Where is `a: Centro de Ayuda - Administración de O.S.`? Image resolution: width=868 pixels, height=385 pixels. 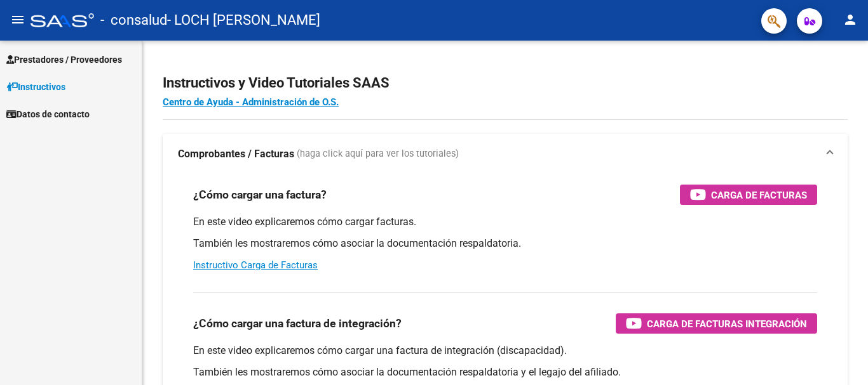
a: Centro de Ayuda - Administración de O.S. is located at coordinates (250, 103).